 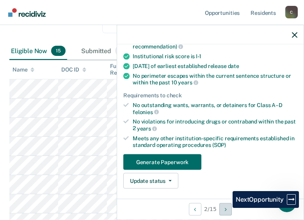 What do you see at coordinates (162, 162) in the screenshot?
I see `button: Generate Paperwork` at bounding box center [162, 162].